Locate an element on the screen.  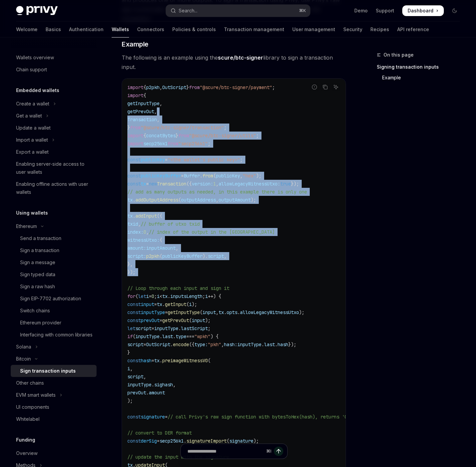
a: User management is located at coordinates (314, 29).